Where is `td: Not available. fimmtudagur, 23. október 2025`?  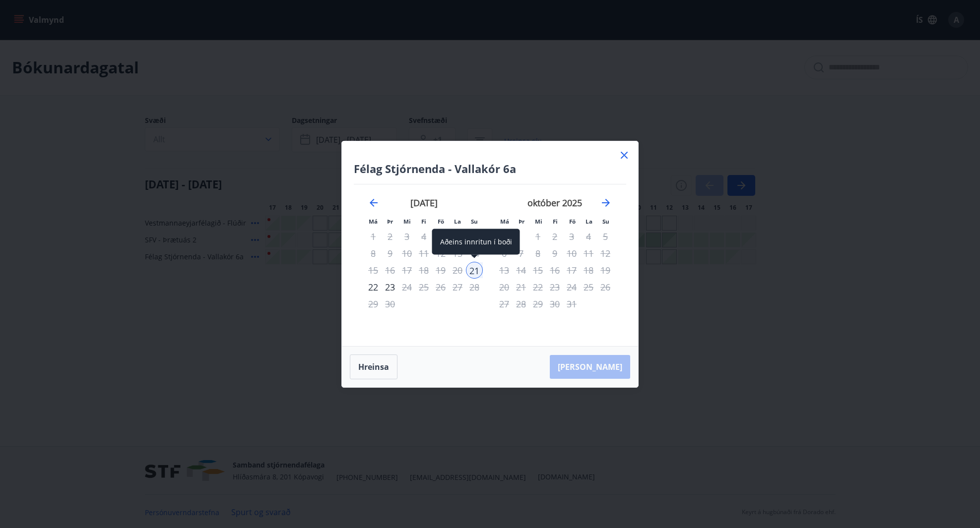
td: Not available. fimmtudagur, 23. október 2025 is located at coordinates (554, 287).